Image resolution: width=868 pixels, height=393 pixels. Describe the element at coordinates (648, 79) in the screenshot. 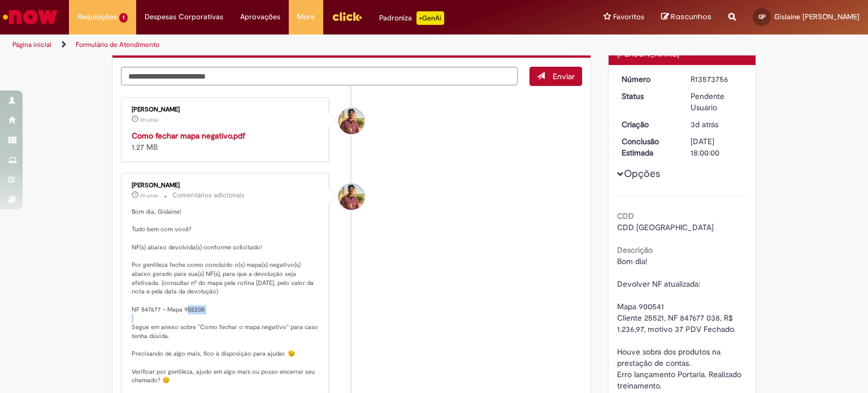

I see `dt: Número` at that location.